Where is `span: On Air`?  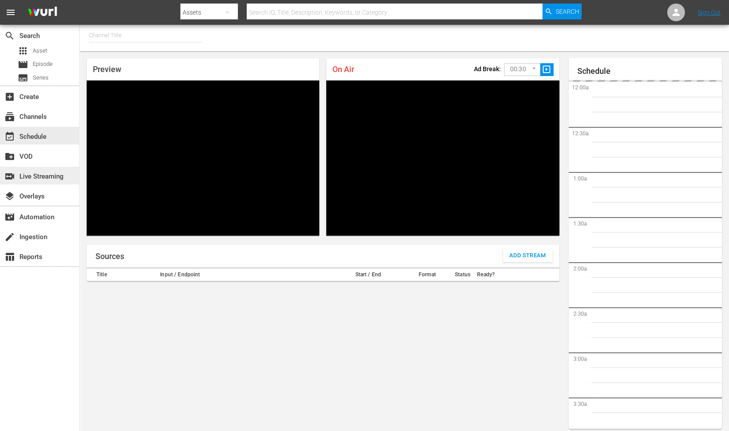
span: On Air is located at coordinates (343, 69).